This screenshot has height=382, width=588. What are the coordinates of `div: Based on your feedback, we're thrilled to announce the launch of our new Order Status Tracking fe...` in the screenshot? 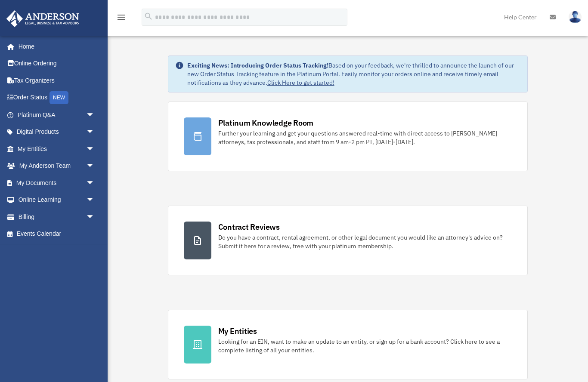 It's located at (354, 74).